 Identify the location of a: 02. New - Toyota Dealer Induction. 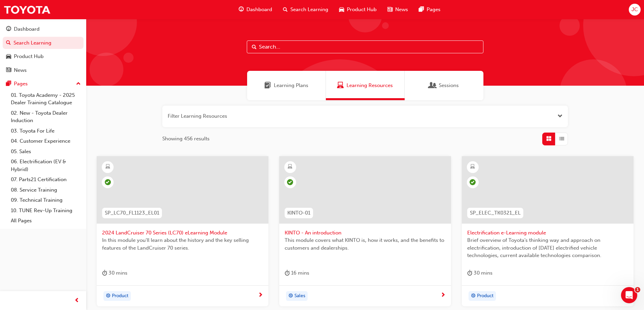
(46, 117).